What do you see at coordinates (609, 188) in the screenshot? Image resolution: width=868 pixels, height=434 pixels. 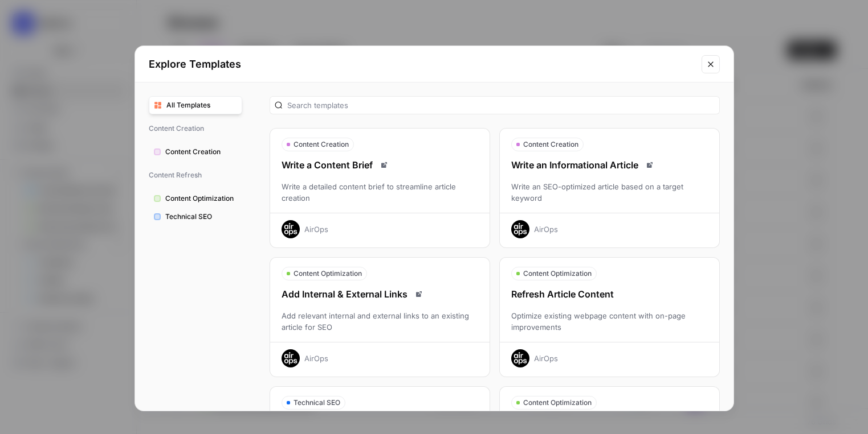 I see `button: Content CreationWrite an Informational ArticleRead docsWrite an SEO-optimized article based on a ...` at bounding box center [609, 188].